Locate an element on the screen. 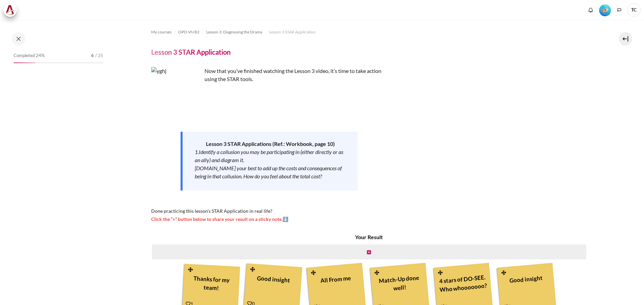  a: Lesson 3: Diagnosing the Drama is located at coordinates (235, 32).